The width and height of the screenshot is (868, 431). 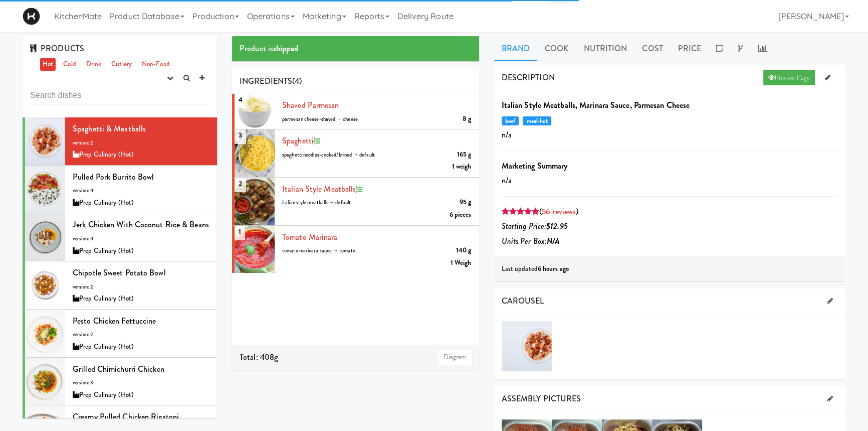 I want to click on span: PRODUCTS, so click(x=57, y=48).